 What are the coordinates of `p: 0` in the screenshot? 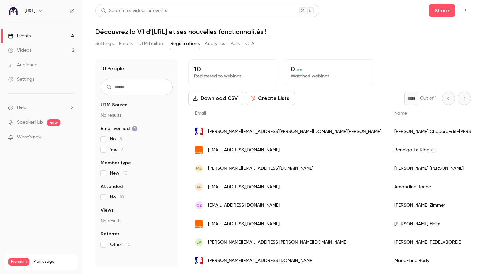 It's located at (330, 69).